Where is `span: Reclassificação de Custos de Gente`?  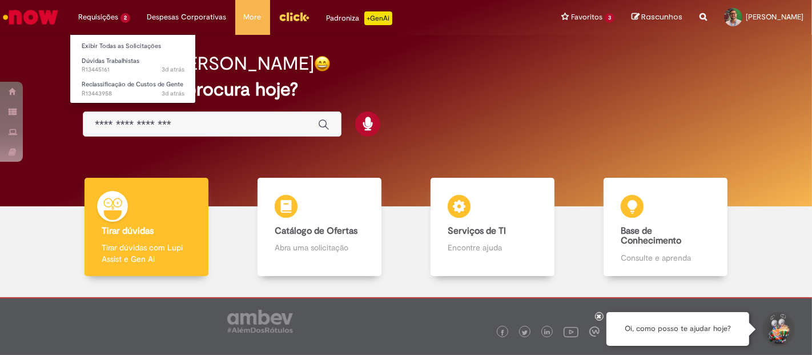
span: Reclassificação de Custos de Gente is located at coordinates (132, 84).